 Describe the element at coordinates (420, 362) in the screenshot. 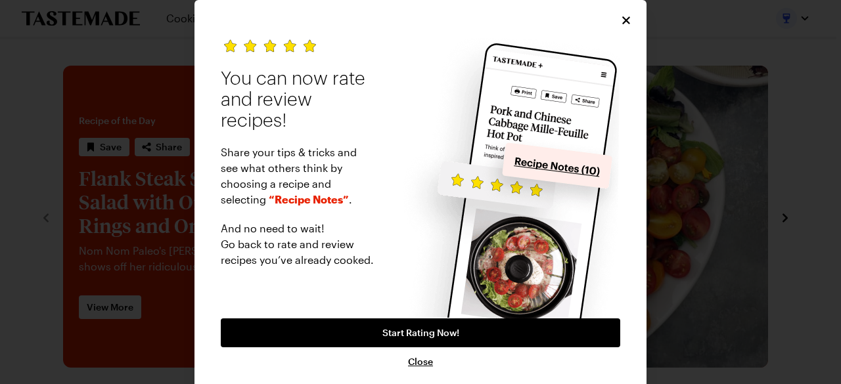

I see `span: Close` at that location.